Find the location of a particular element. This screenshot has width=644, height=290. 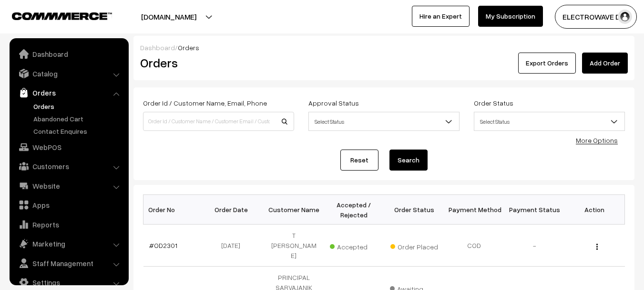

a: WebPOS is located at coordinates (69, 147).